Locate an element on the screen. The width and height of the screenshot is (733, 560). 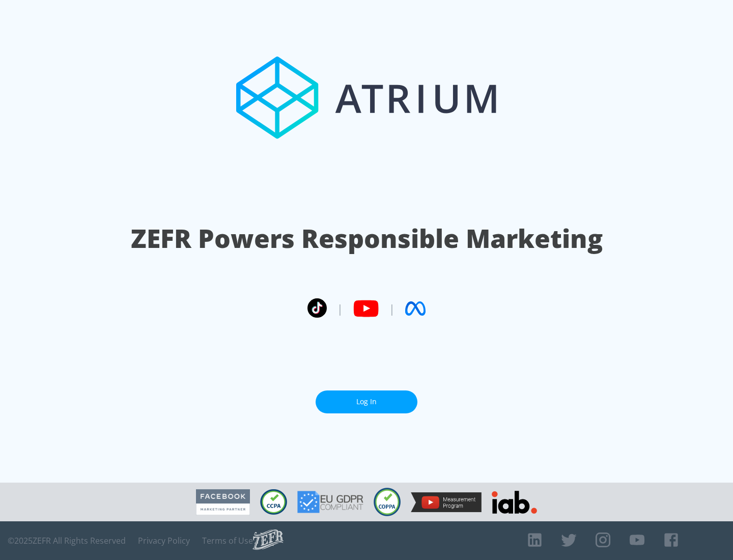
img: YouTube Measurement Program is located at coordinates (446, 502).